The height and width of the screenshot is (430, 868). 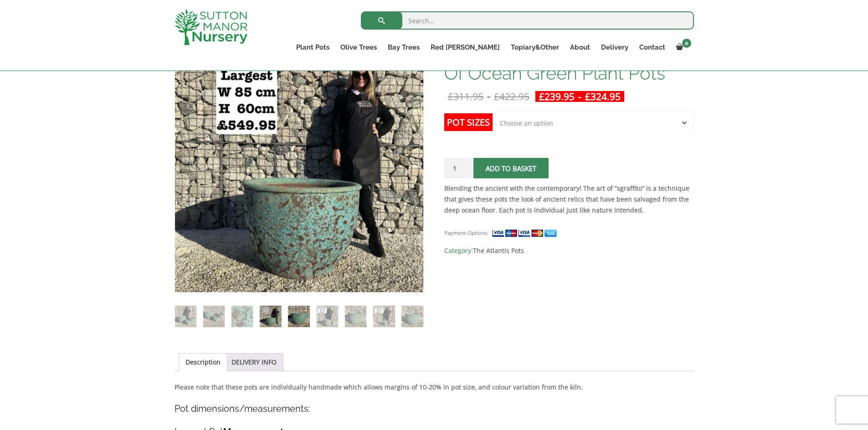 I want to click on img: The Tam Coc Atlantis Shades Of Ocean Green Plant Pots, so click(x=186, y=316).